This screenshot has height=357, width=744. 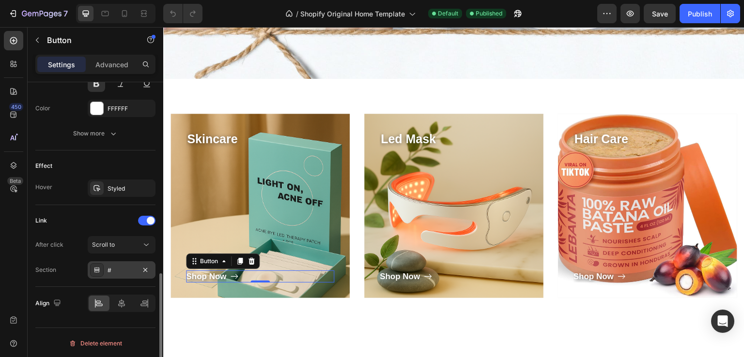 I want to click on div: Delete element, so click(x=95, y=344).